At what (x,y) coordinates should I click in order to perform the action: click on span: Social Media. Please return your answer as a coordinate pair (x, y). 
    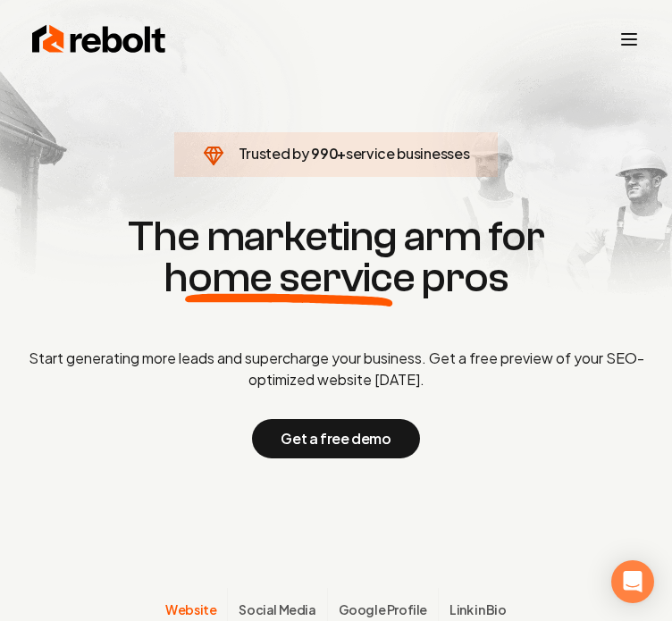
    Looking at the image, I should click on (277, 610).